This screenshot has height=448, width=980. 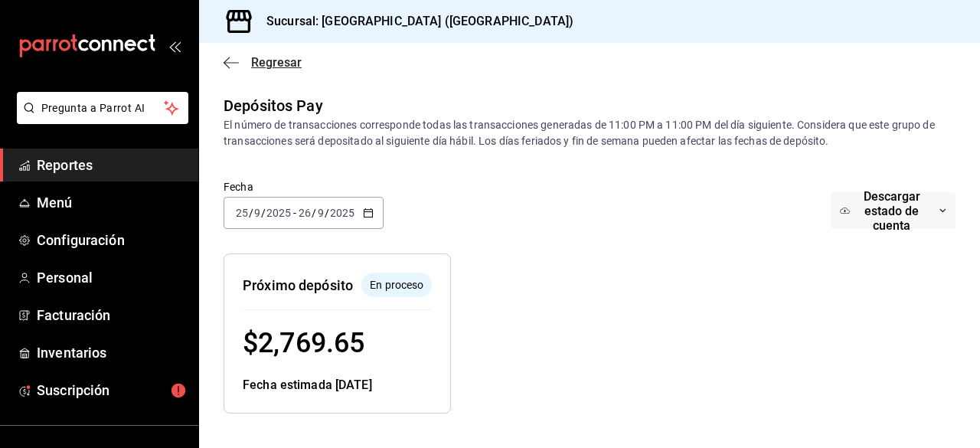 I want to click on span: En proceso, so click(x=397, y=285).